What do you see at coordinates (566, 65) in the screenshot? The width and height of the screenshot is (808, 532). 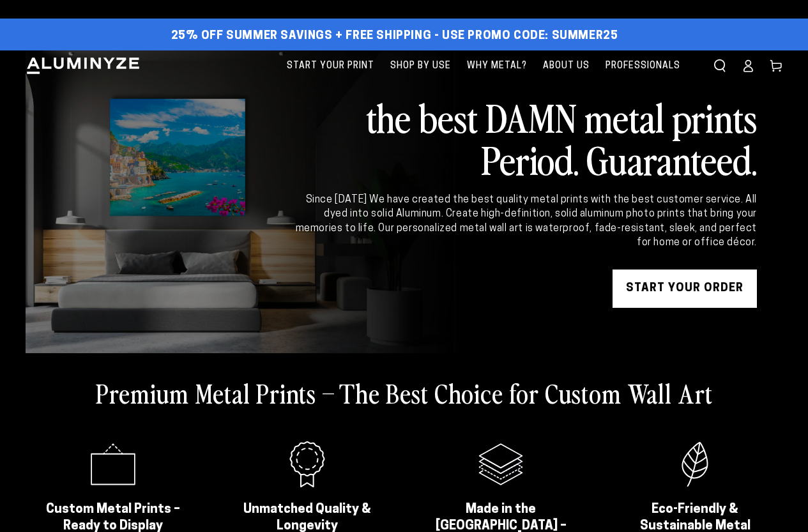 I see `span: About Us` at bounding box center [566, 65].